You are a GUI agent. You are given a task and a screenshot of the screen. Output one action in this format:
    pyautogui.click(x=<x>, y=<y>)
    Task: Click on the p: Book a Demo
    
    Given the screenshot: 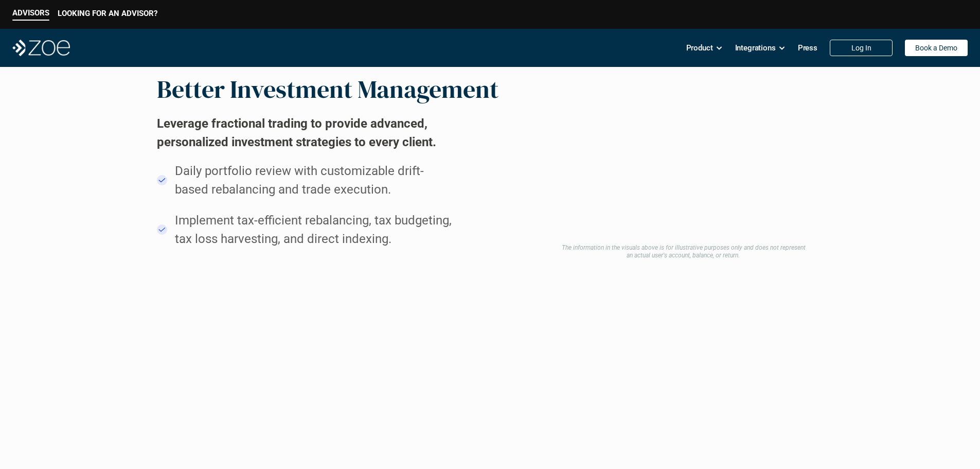 What is the action you would take?
    pyautogui.click(x=936, y=48)
    